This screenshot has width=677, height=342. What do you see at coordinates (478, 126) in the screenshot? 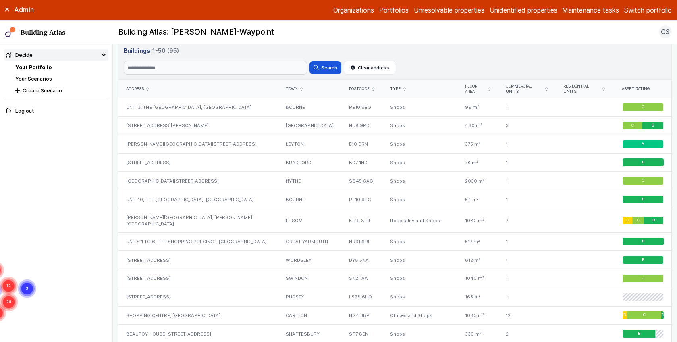
I see `div: 460 m²` at bounding box center [478, 126].